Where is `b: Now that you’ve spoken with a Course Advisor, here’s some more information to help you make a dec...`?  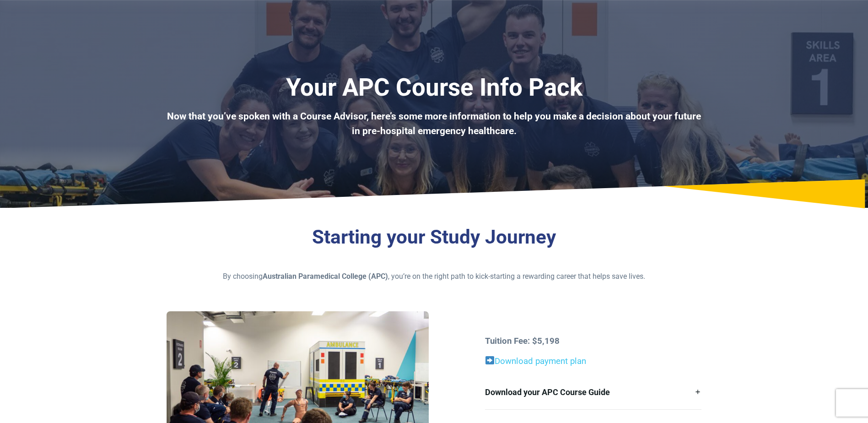
b: Now that you’ve spoken with a Course Advisor, here’s some more information to help you make a dec... is located at coordinates (434, 124).